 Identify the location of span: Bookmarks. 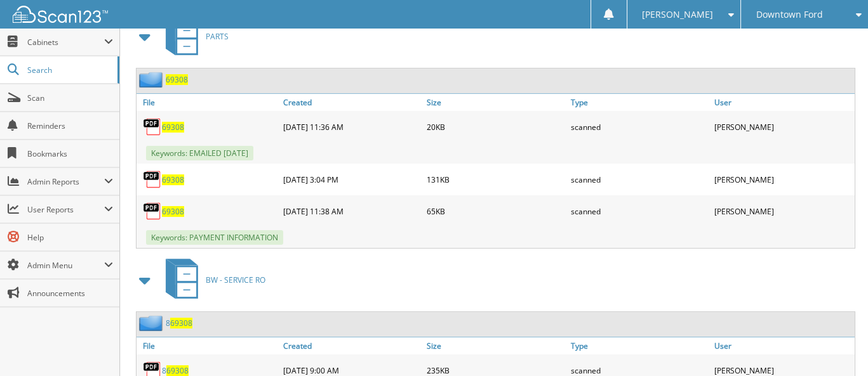
(70, 154).